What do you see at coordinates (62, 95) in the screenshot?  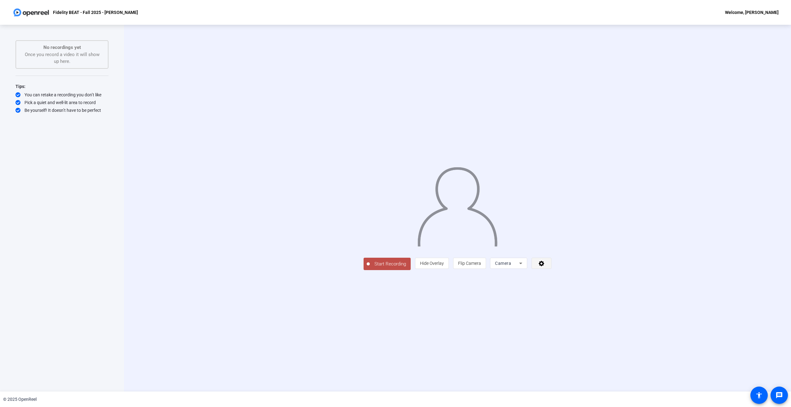 I see `div: You can retake a recording you don’t like` at bounding box center [62, 95].